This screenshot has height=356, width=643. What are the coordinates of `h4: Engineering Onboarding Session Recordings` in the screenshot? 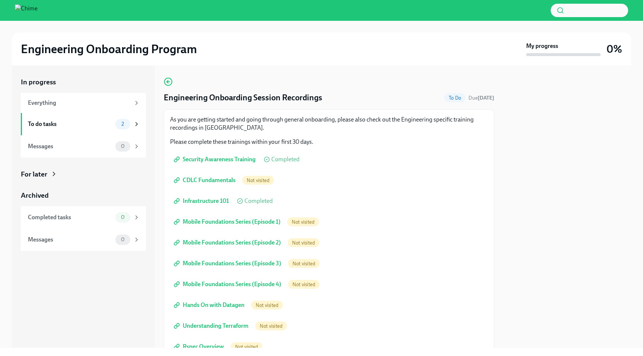 It's located at (243, 98).